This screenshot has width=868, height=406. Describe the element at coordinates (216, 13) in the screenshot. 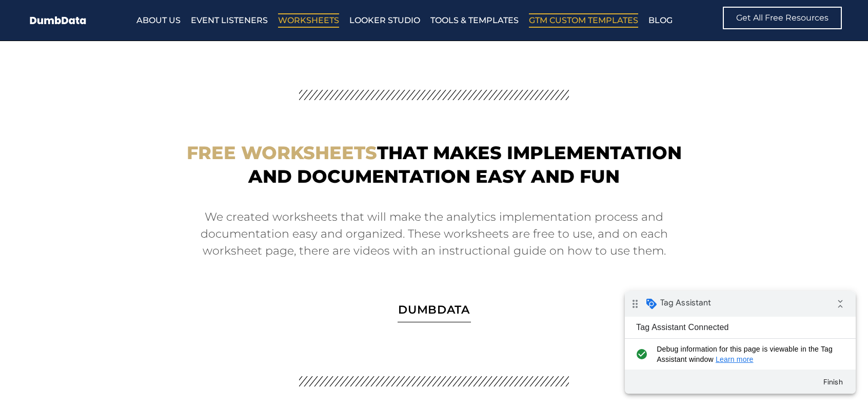

I see `i: Collapse debug badge` at that location.